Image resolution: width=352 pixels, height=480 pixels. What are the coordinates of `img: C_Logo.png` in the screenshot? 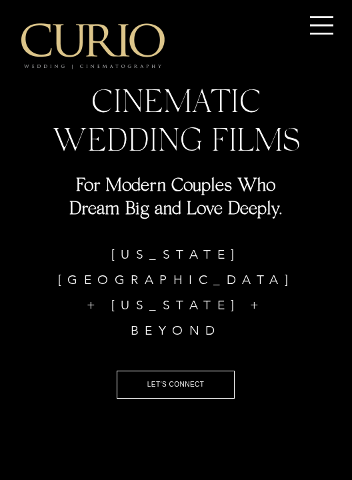 It's located at (93, 46).